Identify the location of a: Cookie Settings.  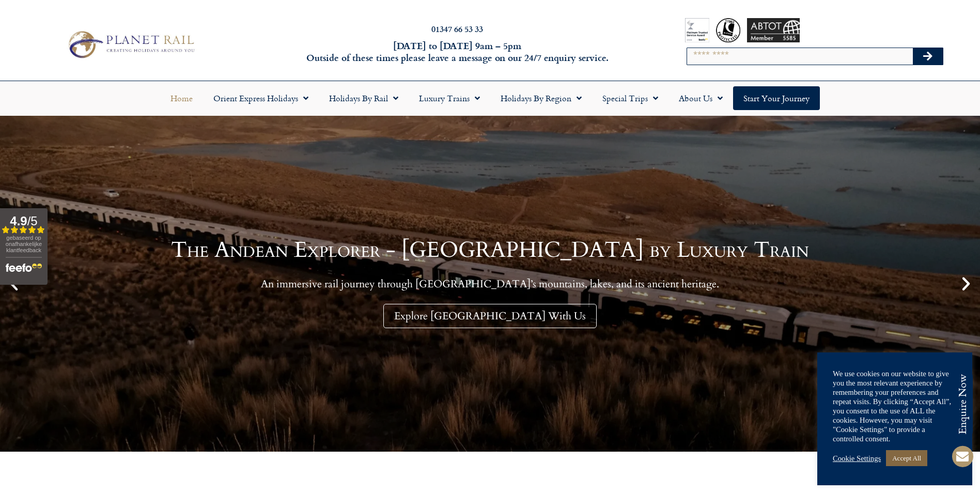
(856, 458).